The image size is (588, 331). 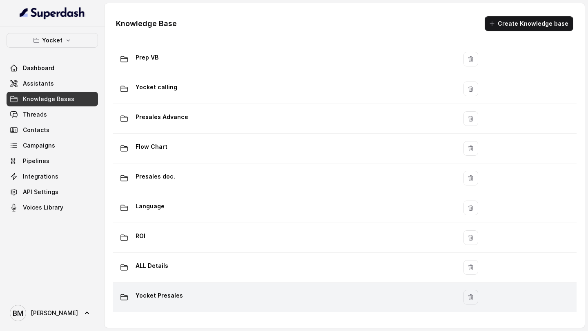 I want to click on span: Campaigns, so click(x=39, y=146).